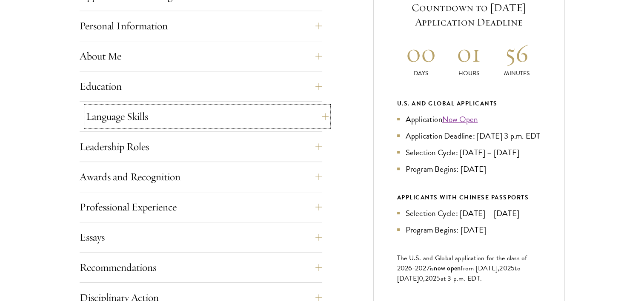  Describe the element at coordinates (421, 52) in the screenshot. I see `h2: 00` at that location.